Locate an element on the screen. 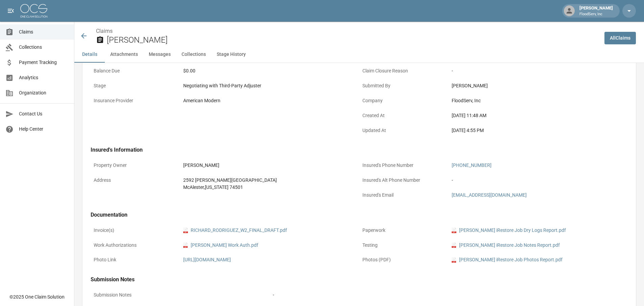 The image size is (644, 306). a: AllClaims is located at coordinates (620, 38).